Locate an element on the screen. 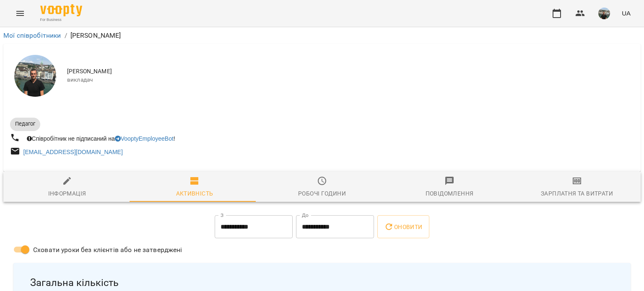  nav: breadcrumb is located at coordinates (322, 36).